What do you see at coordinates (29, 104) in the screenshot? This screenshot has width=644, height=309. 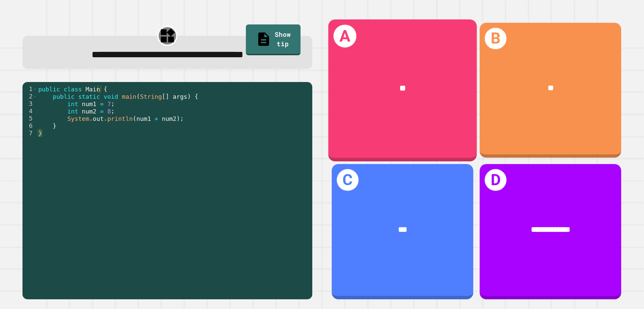 I see `div: 3` at bounding box center [29, 104].